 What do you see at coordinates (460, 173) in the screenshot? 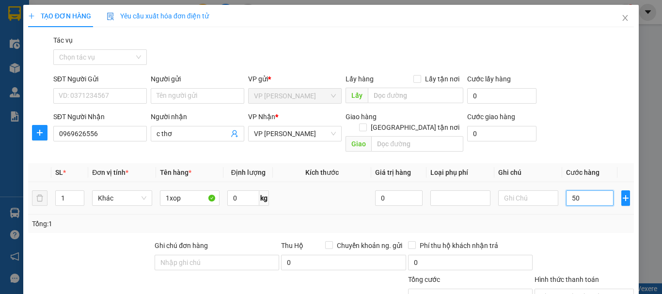
I see `th: Loại phụ phí` at bounding box center [460, 173].